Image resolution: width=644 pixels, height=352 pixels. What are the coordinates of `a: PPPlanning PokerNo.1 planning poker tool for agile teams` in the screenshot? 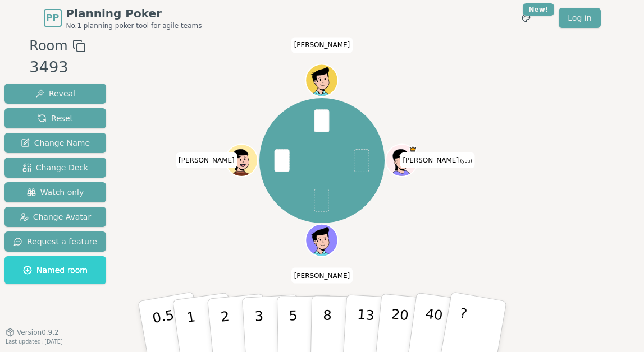 It's located at (123, 18).